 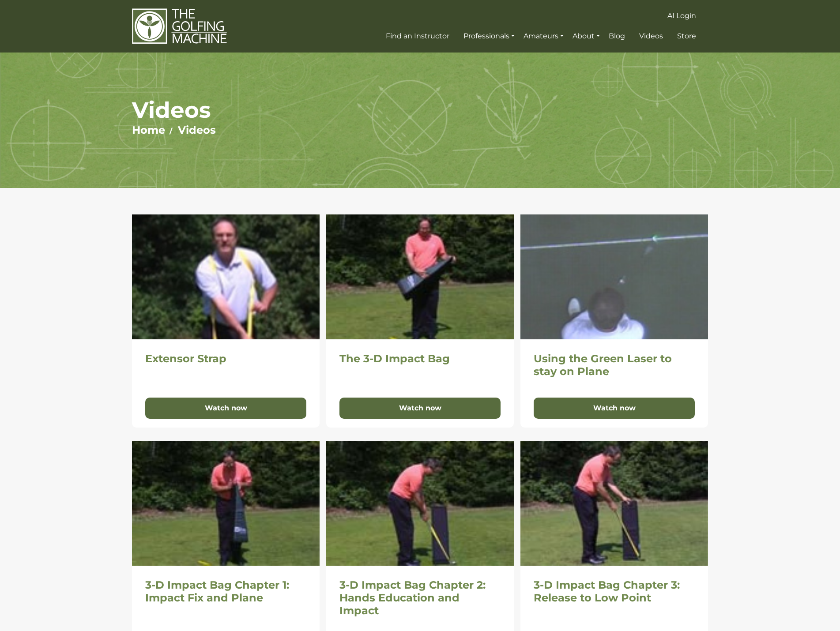 What do you see at coordinates (614, 366) in the screenshot?
I see `h2: Using the Green Laser to stay on Plane` at bounding box center [614, 366].